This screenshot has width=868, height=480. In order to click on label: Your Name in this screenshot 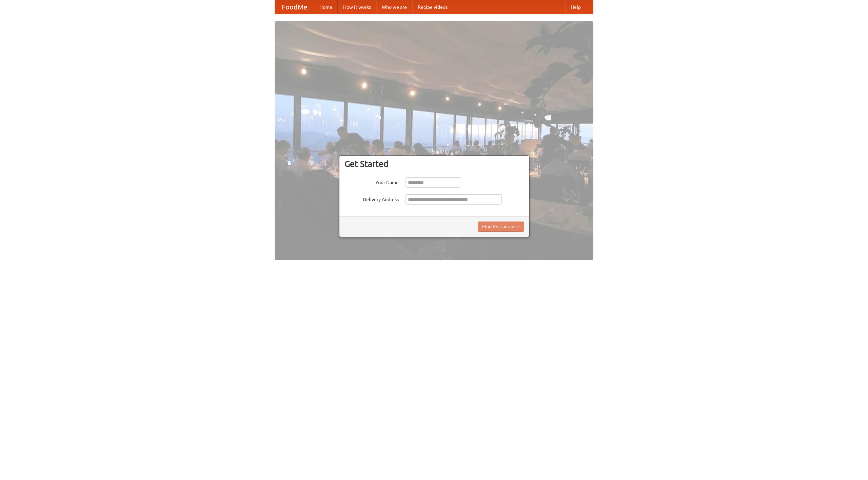, I will do `click(372, 181)`.